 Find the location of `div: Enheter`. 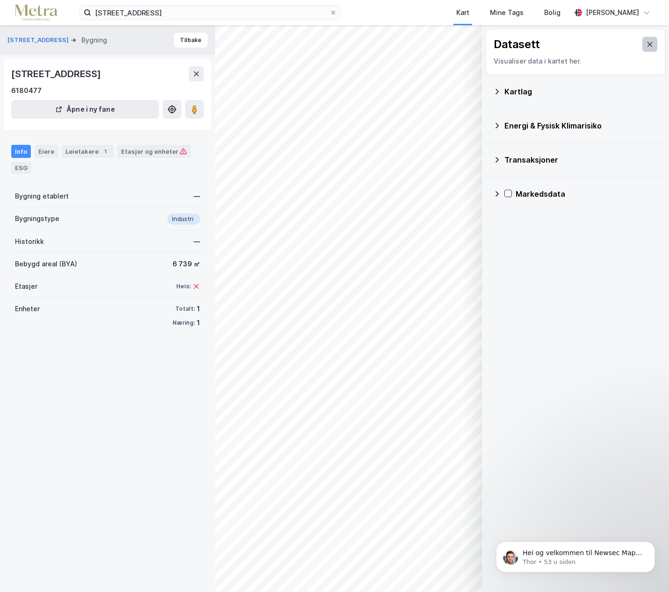

div: Enheter is located at coordinates (27, 309).